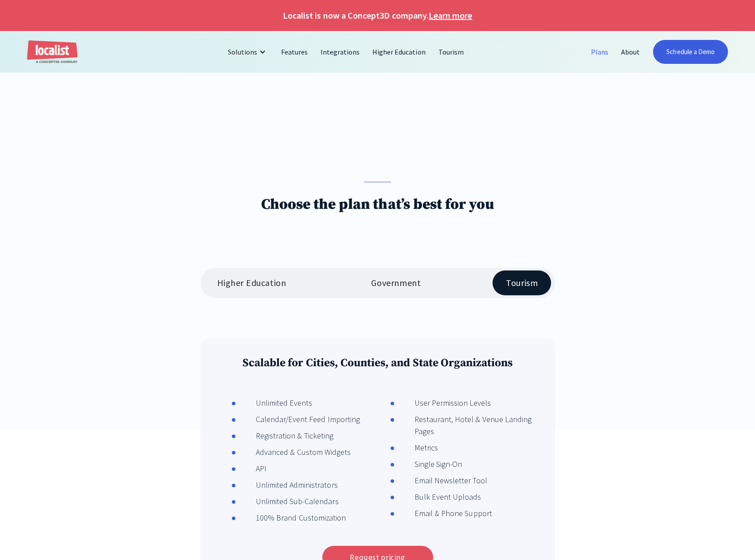 This screenshot has height=560, width=755. I want to click on a: Tourism, so click(451, 52).